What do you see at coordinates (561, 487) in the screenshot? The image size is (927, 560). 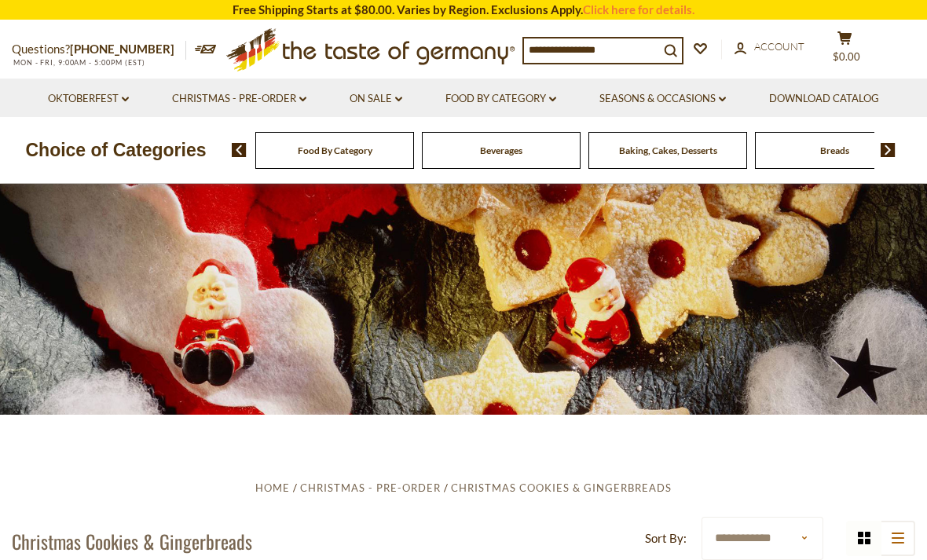 I see `span: Christmas Cookies & Gingerbreads` at bounding box center [561, 487].